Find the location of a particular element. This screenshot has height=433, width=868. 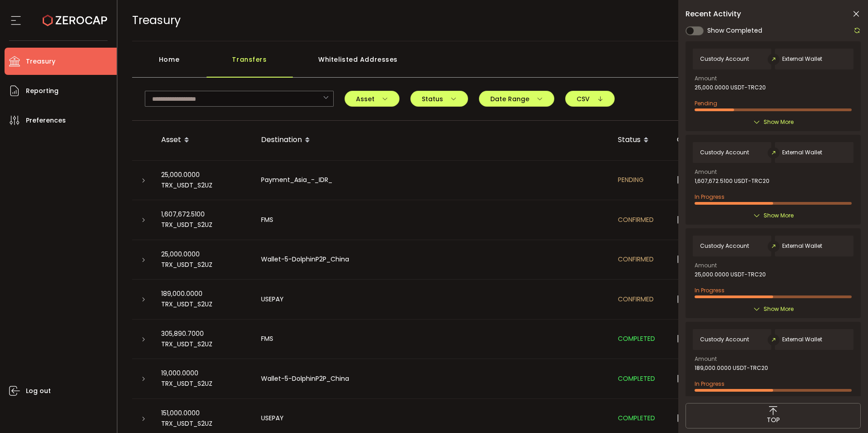

div: Destination is located at coordinates (432, 141).